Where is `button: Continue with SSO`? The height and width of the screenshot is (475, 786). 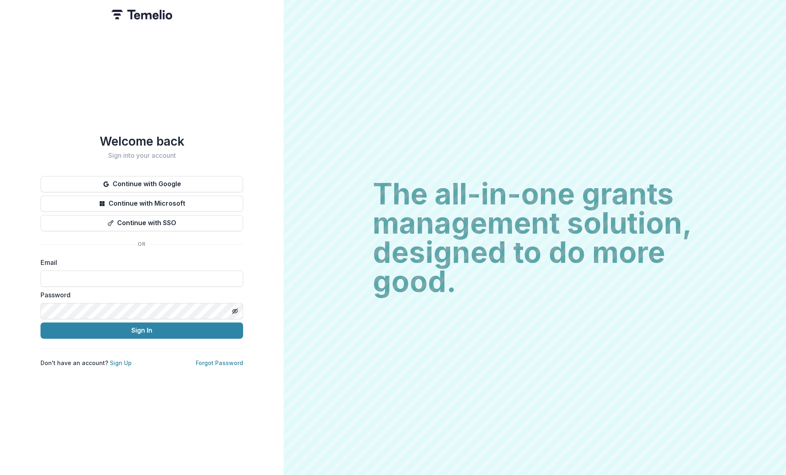
button: Continue with SSO is located at coordinates (142, 223).